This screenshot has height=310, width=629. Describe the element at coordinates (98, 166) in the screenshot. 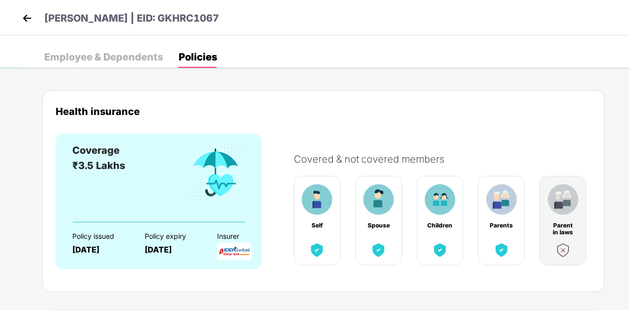

I see `span: ₹3.5 Lakhs` at that location.